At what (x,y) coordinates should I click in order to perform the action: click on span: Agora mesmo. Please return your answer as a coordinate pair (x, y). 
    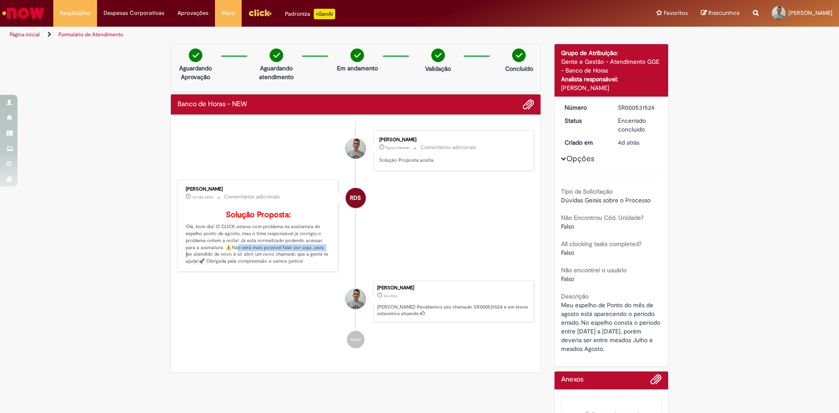
    Looking at the image, I should click on (398, 148).